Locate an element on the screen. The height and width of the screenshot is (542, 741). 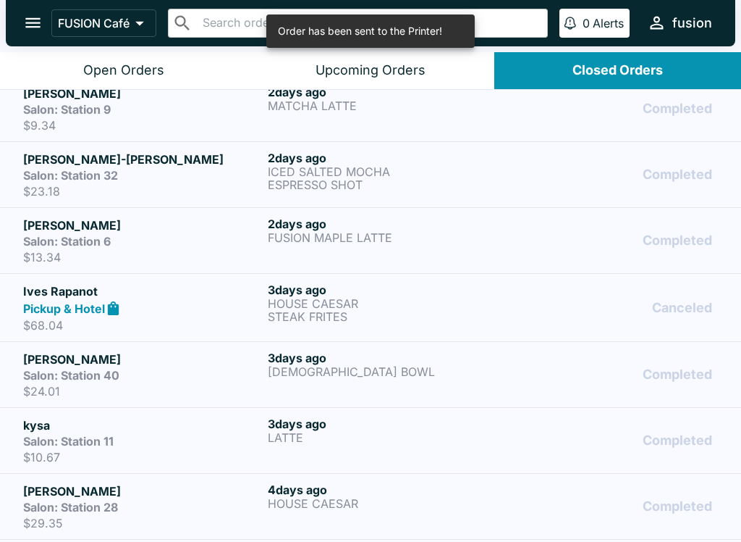
p: $10.67 is located at coordinates (143, 457).